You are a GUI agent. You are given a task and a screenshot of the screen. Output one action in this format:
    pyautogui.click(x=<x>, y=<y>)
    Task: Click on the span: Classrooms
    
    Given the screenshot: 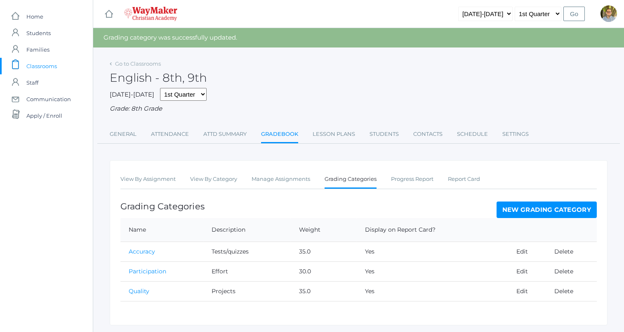 What is the action you would take?
    pyautogui.click(x=42, y=66)
    